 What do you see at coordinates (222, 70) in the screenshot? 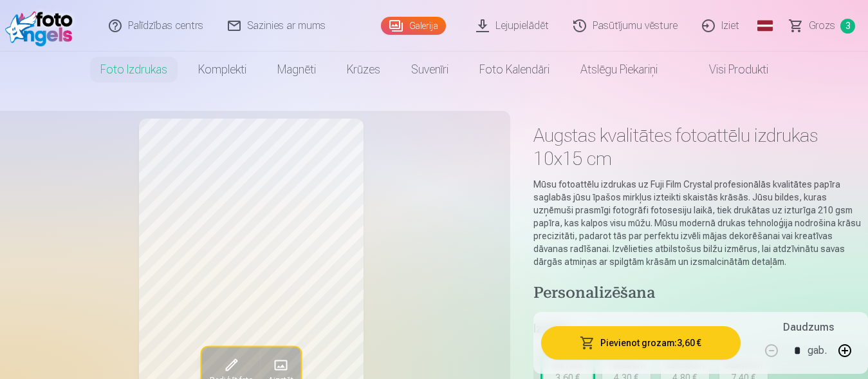
I see `a: Komplekti` at bounding box center [222, 70].